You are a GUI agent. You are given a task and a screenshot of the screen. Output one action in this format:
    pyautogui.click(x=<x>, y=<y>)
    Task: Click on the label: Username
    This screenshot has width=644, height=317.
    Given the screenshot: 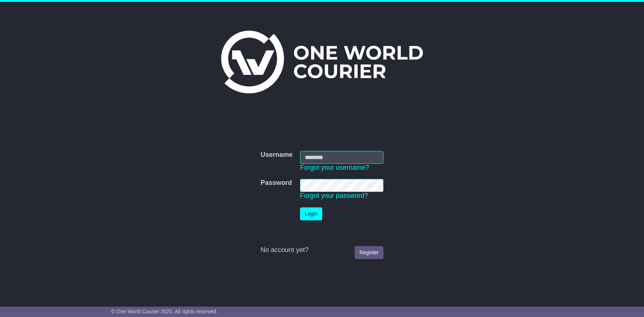 What is the action you would take?
    pyautogui.click(x=276, y=155)
    